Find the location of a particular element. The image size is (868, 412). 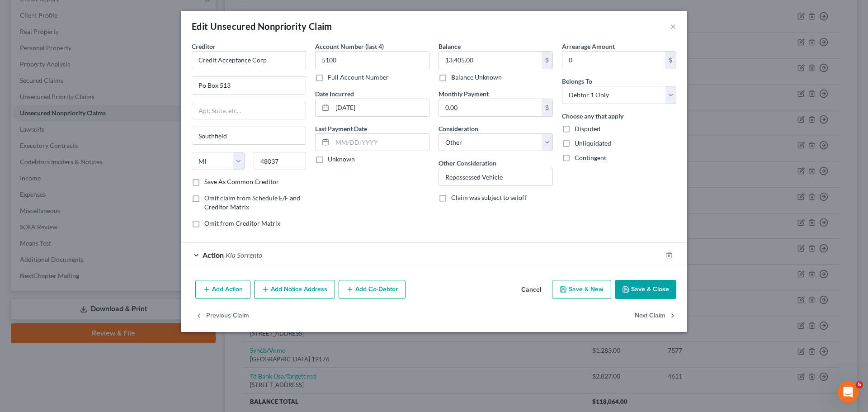

label: Full Account Number is located at coordinates (358, 78).